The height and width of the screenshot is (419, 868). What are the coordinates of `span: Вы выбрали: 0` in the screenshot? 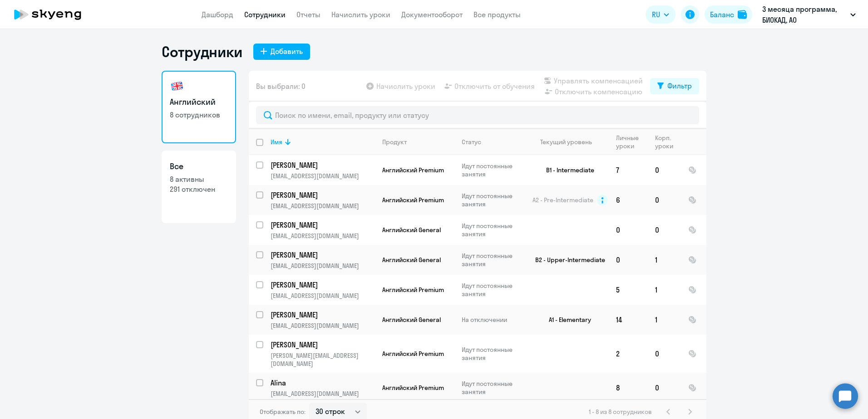 It's located at (281, 86).